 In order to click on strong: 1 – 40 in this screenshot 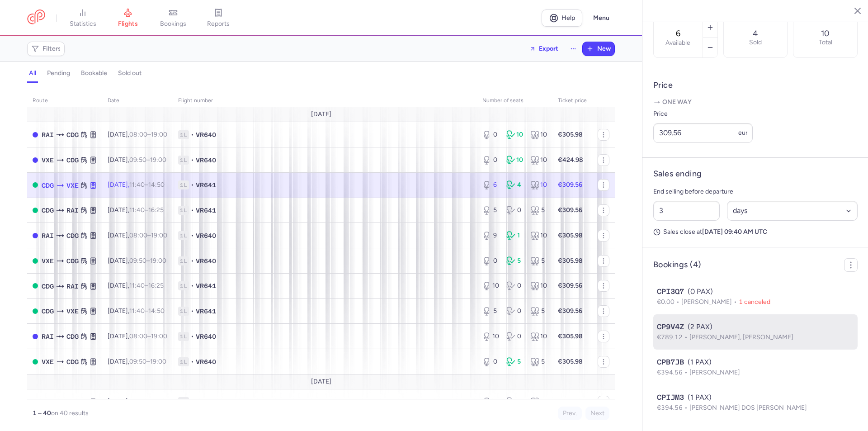, I will do `click(42, 412)`.